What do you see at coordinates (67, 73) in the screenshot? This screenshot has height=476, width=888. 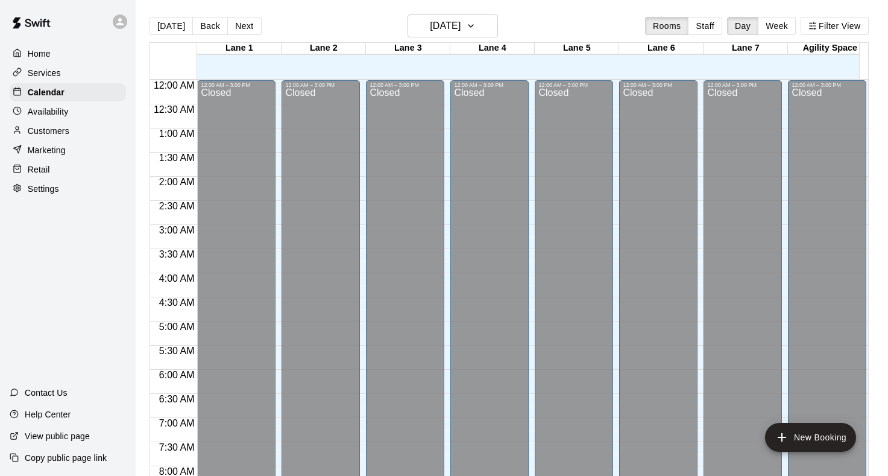 I see `a: Services` at bounding box center [67, 73].